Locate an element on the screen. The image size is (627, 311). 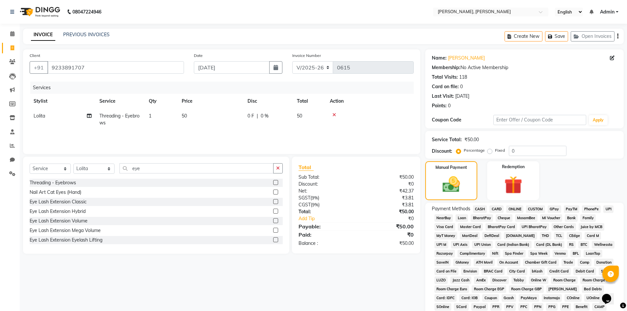
span: Room Charge Euro is located at coordinates (452, 289).